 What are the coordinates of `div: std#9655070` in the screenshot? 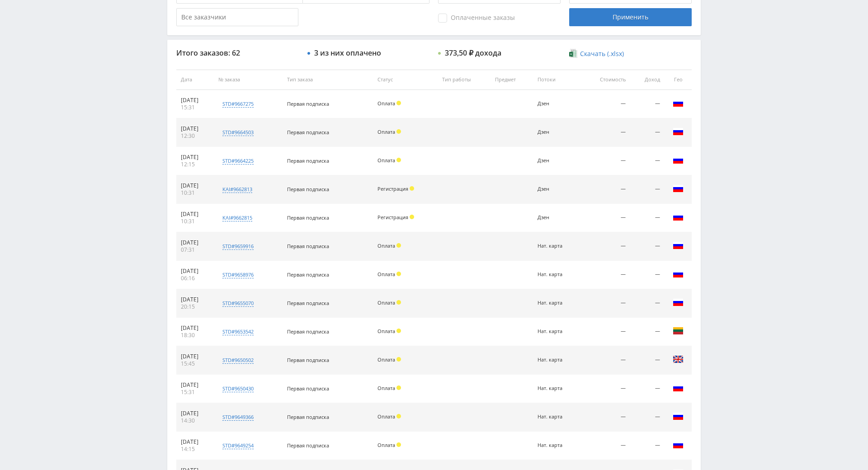 It's located at (238, 303).